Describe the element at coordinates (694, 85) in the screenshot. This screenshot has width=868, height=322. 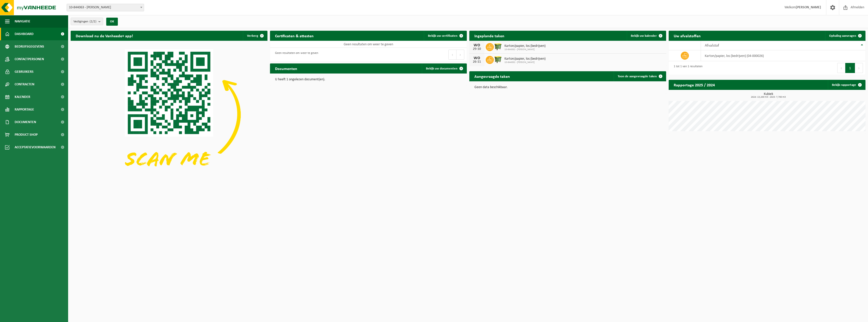
I see `h2: Rapportage 2025 / 2024` at that location.